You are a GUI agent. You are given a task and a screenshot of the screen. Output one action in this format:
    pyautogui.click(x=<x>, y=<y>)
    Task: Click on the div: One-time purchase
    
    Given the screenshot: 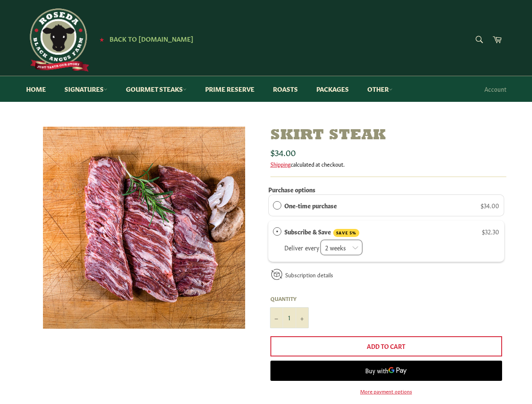 What is the action you would take?
    pyautogui.click(x=277, y=205)
    